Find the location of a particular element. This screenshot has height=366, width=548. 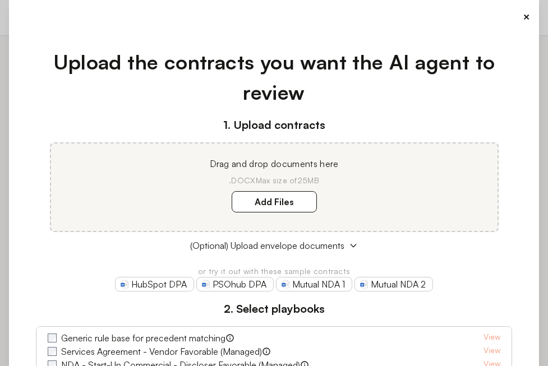

p: or try it out with these sample contracts is located at coordinates (274, 272).